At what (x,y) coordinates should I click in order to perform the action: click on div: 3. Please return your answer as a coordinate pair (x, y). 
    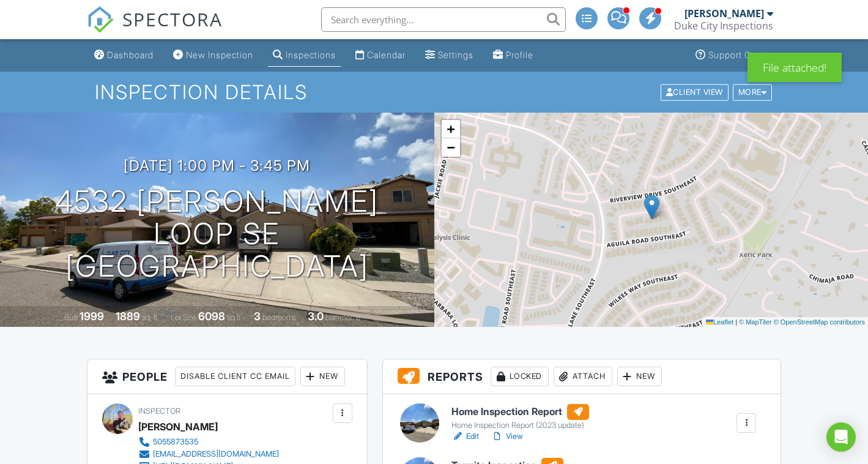
    Looking at the image, I should click on (257, 316).